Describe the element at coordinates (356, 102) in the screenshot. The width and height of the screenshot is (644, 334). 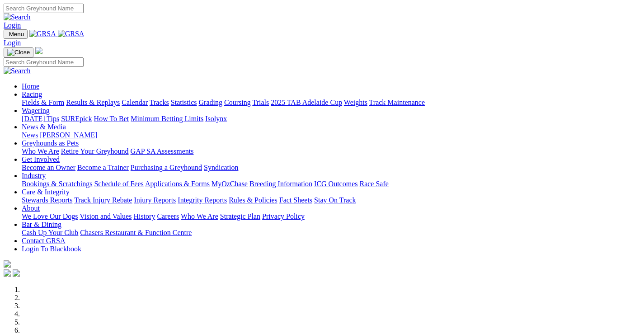
I see `a: Weights` at that location.